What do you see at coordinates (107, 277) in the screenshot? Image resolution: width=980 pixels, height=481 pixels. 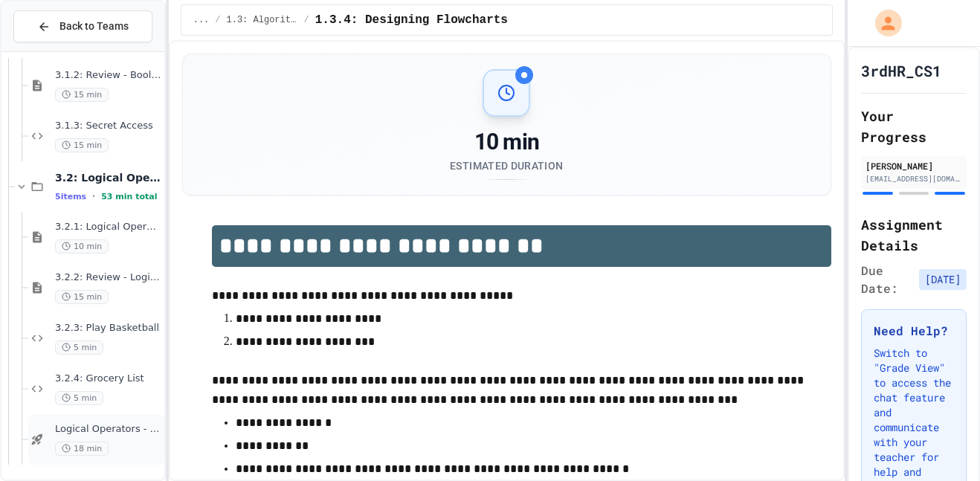 I see `span: 3.2.2: Review - Logical Operators` at bounding box center [107, 277].